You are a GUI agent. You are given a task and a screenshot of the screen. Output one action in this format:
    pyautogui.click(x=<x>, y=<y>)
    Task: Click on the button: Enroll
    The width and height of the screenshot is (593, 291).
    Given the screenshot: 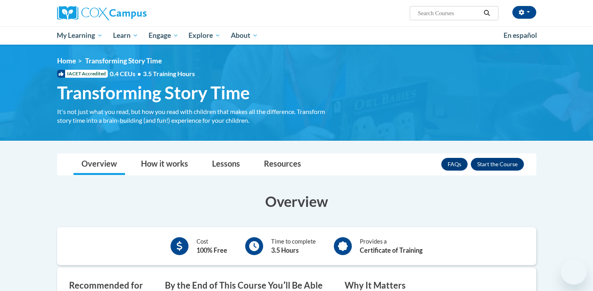 What is the action you would take?
    pyautogui.click(x=497, y=164)
    